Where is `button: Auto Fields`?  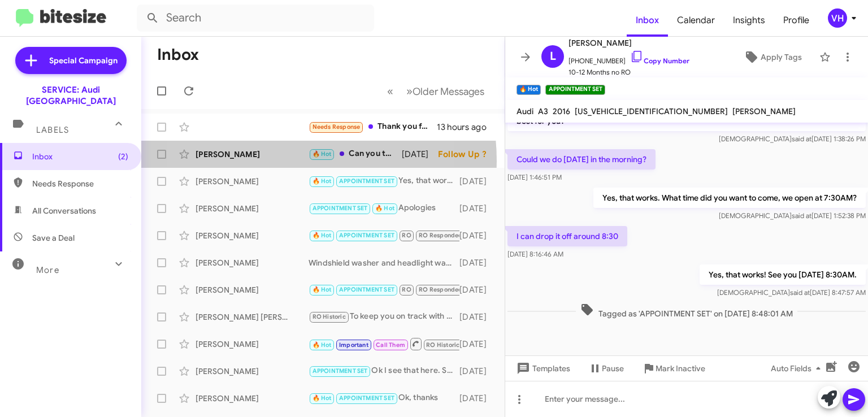
button: Auto Fields is located at coordinates (798, 368).